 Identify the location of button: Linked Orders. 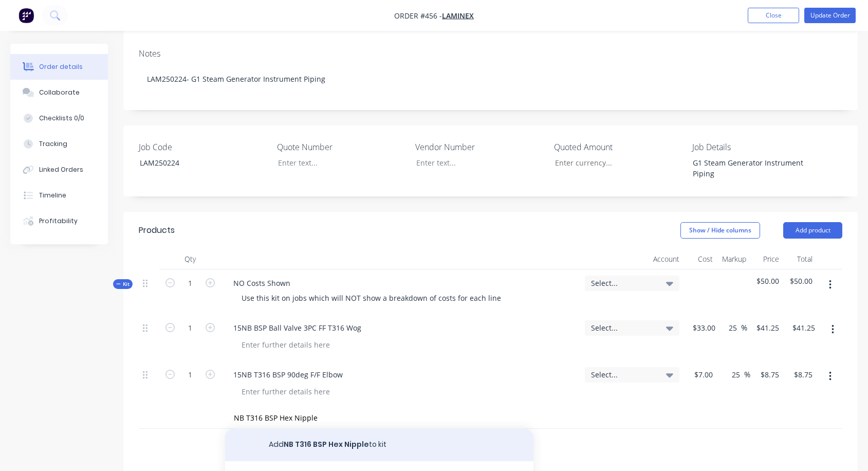
(59, 170).